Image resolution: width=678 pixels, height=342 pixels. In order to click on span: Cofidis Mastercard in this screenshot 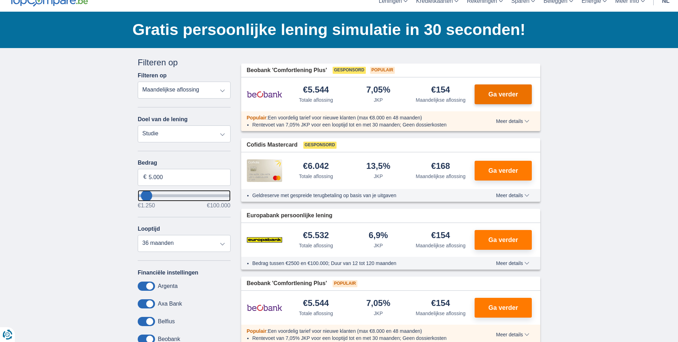, I will do `click(272, 145)`.